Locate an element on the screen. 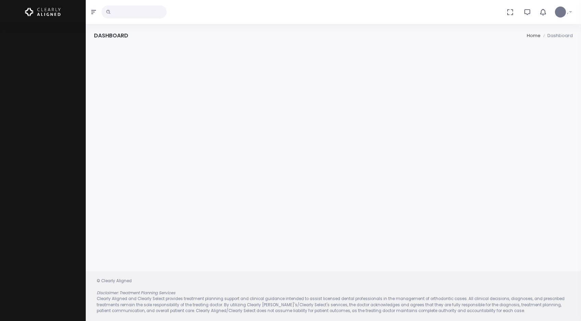 Image resolution: width=581 pixels, height=321 pixels. li: Home is located at coordinates (534, 36).